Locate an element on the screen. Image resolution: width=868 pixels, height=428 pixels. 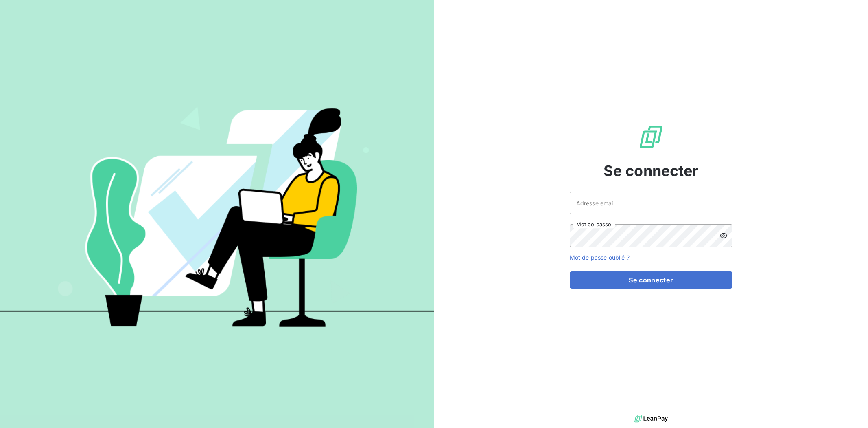
span: Se connecter is located at coordinates (651, 170).